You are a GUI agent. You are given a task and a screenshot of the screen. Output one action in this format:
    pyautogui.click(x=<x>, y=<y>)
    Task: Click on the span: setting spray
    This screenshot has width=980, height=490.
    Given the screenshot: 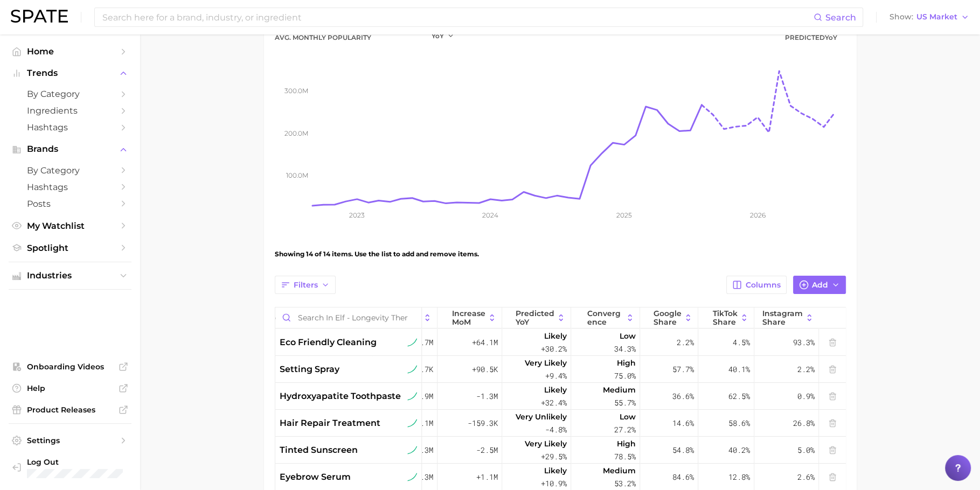 What is the action you would take?
    pyautogui.click(x=309, y=370)
    